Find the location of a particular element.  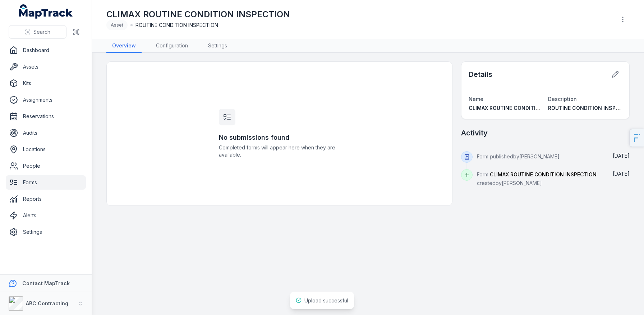

time: 08/09/2025, 9:57:32 am is located at coordinates (621, 174).